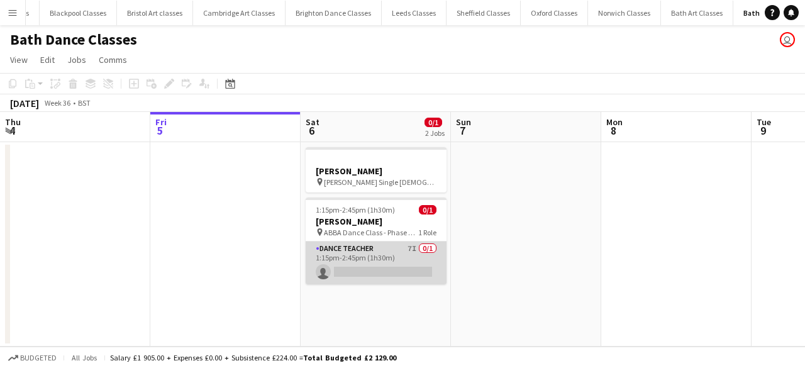 The width and height of the screenshot is (805, 368). I want to click on div: Salary £1 905.00 + Expenses £0.00 + Subsistence £224.00 =, so click(253, 357).